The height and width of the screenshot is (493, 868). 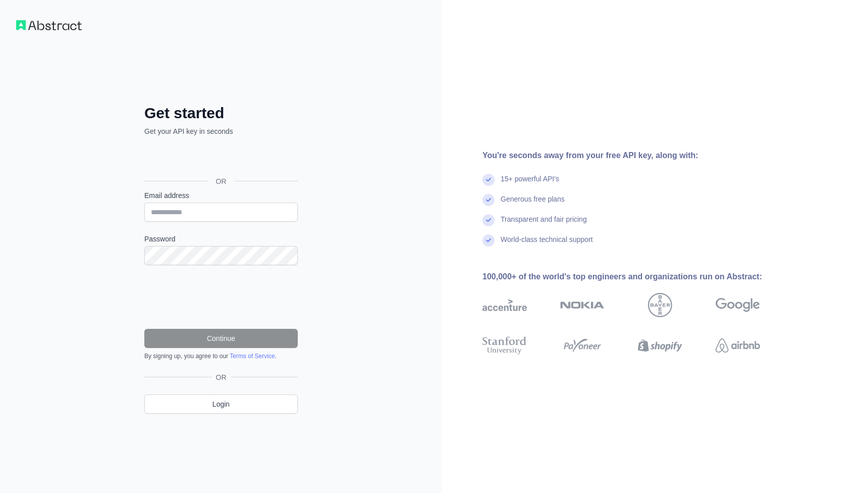 What do you see at coordinates (583, 346) in the screenshot?
I see `img: payoneer` at bounding box center [583, 346].